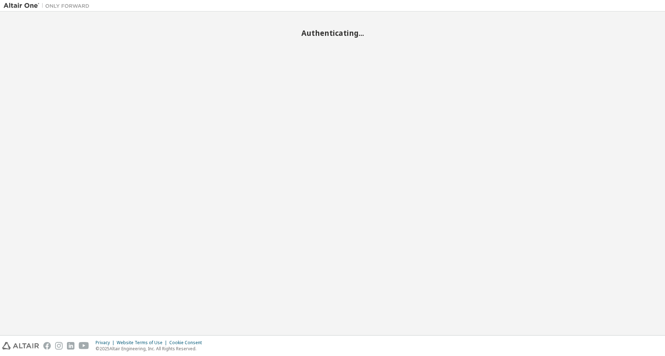 The height and width of the screenshot is (356, 665). I want to click on img: Altair One, so click(48, 6).